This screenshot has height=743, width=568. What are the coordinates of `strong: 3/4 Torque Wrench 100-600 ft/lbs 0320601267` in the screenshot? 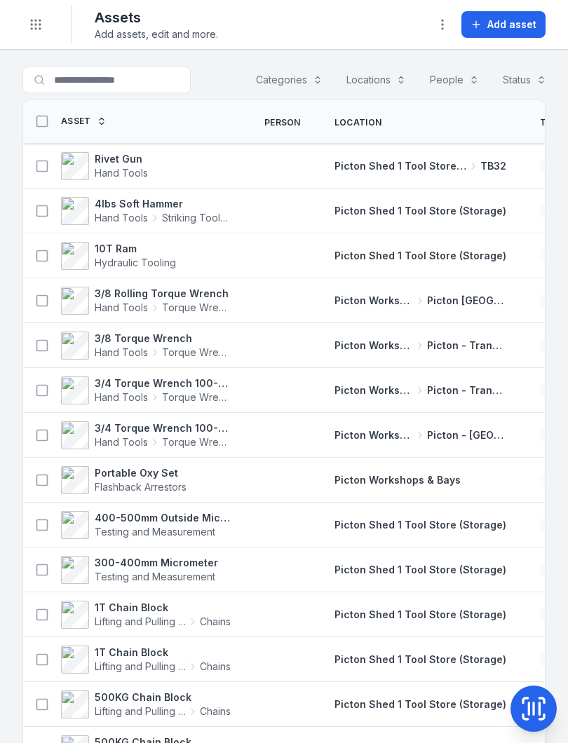 It's located at (163, 383).